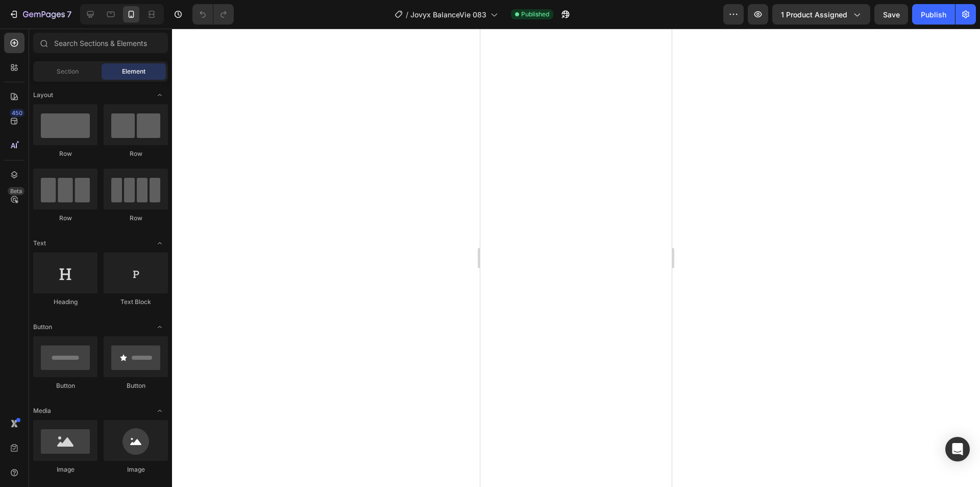  Describe the element at coordinates (448, 15) in the screenshot. I see `span: Jovyx BalanceVie 083` at that location.